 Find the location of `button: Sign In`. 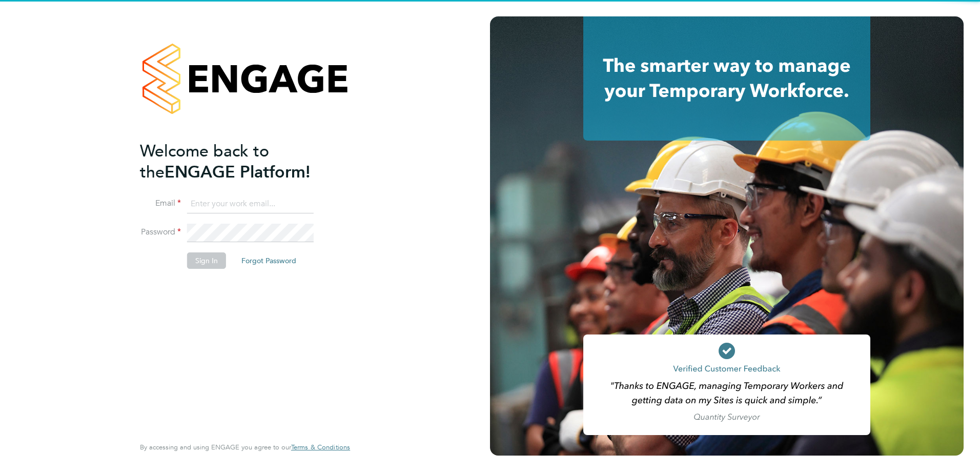

button: Sign In is located at coordinates (207, 261).